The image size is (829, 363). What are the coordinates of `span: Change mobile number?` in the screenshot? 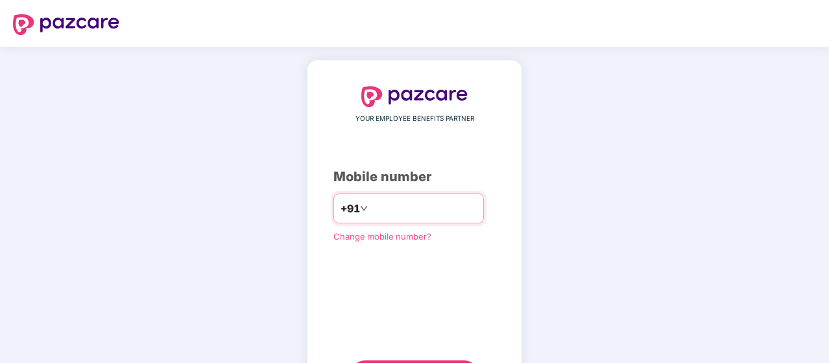 It's located at (382, 236).